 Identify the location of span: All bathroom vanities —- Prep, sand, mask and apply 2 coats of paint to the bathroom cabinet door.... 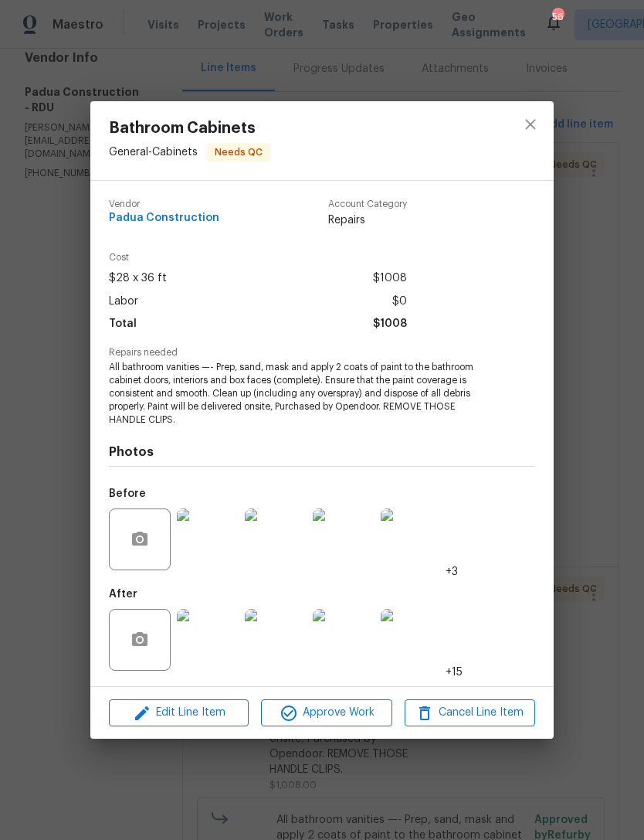
(300, 394).